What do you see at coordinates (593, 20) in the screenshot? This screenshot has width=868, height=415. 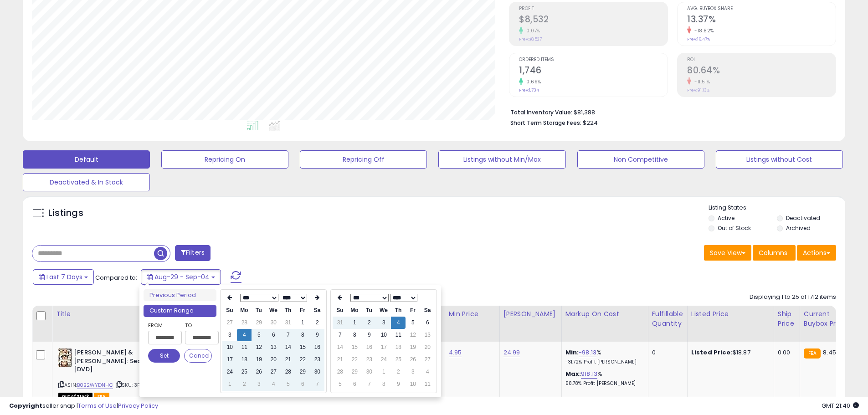 I see `h2: $8,532` at bounding box center [593, 20].